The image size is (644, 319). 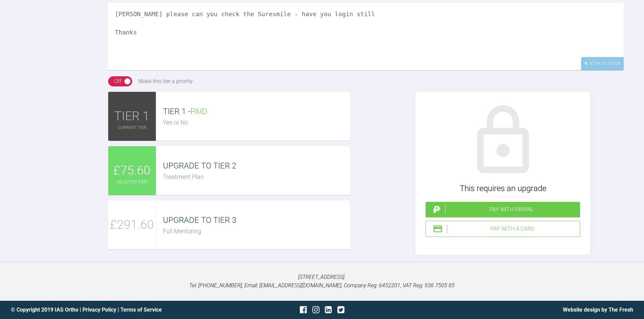 What do you see at coordinates (117, 82) in the screenshot?
I see `div: Off` at bounding box center [117, 82].